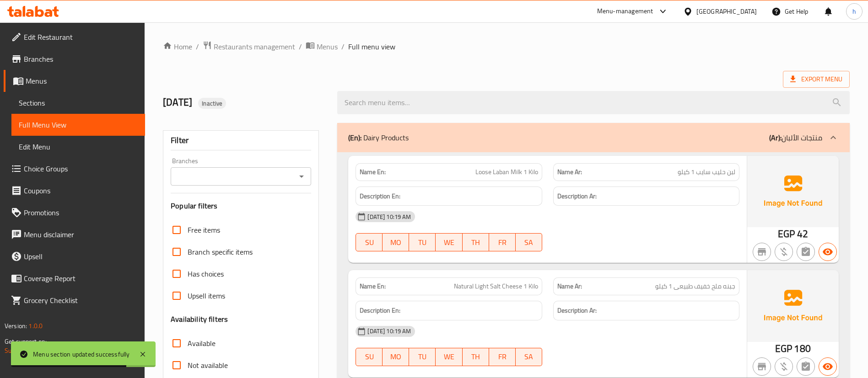  I want to click on span: جبنه ملح خفيف طبيعى 1 كيلو, so click(695, 286).